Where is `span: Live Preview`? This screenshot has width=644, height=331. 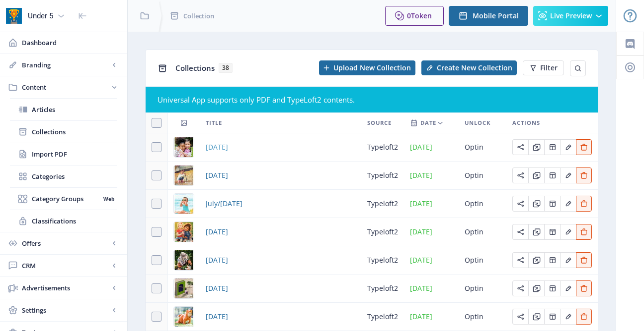
span: Live Preview is located at coordinates (571, 16).